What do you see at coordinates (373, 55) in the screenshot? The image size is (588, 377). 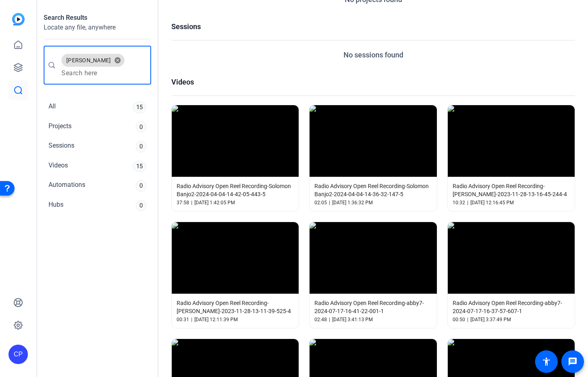 I see `span: No sessions found` at bounding box center [373, 55].